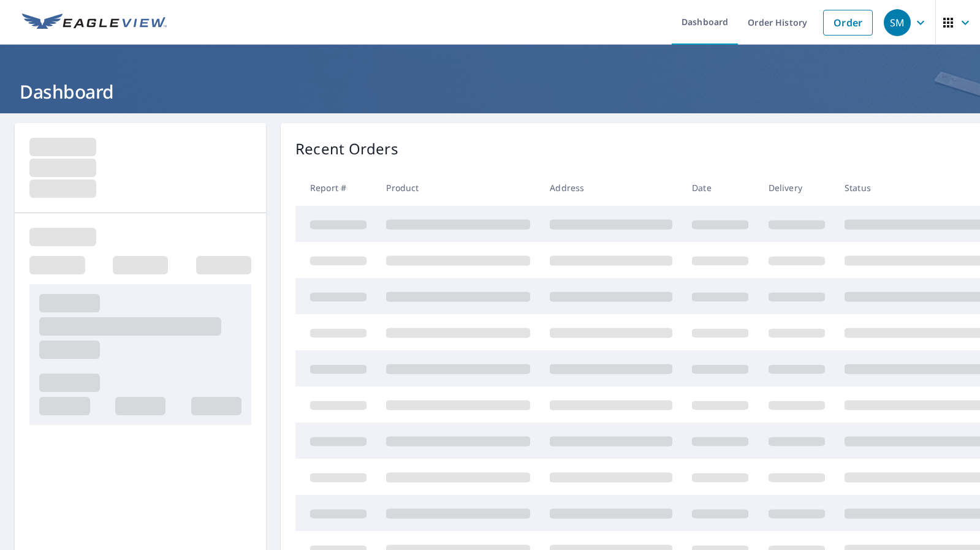 This screenshot has height=550, width=980. Describe the element at coordinates (720, 187) in the screenshot. I see `th: Date` at that location.